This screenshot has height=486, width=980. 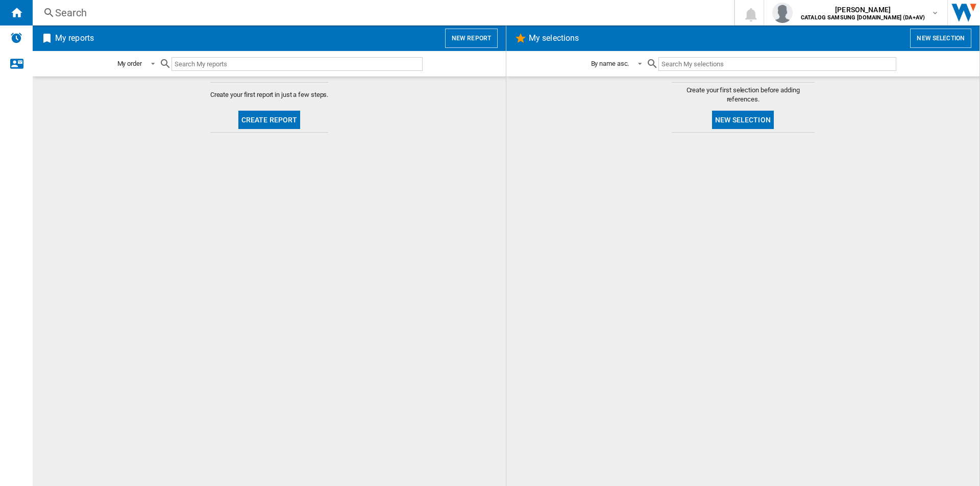 What do you see at coordinates (777, 64) in the screenshot?
I see `input: Search My selections` at bounding box center [777, 64].